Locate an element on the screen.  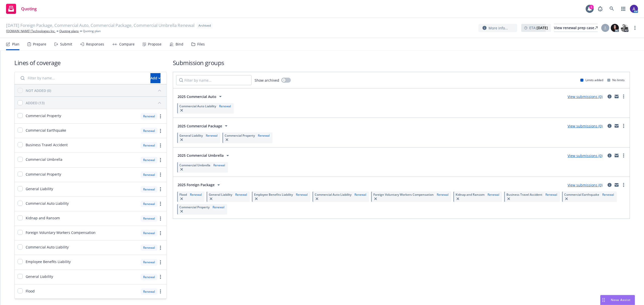
a: Report a Bug is located at coordinates (600, 9).